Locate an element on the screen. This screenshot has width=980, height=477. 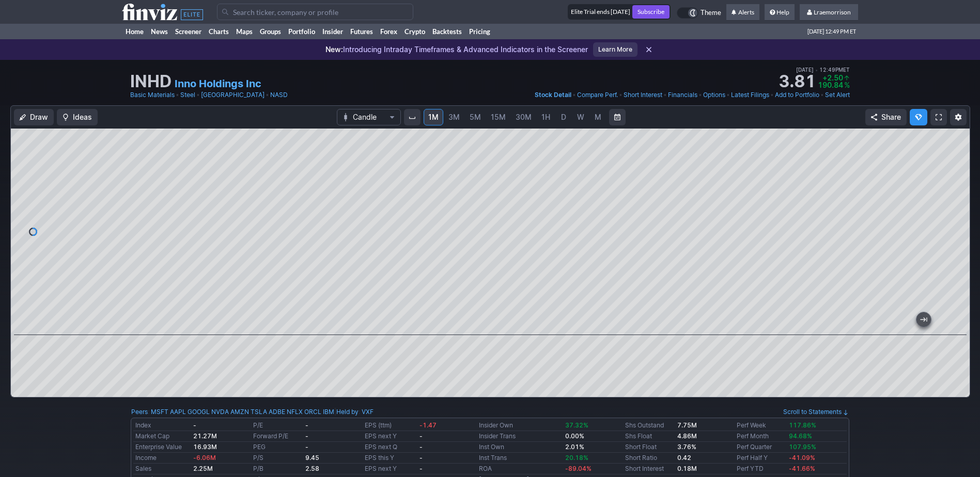
strong: 3.81 is located at coordinates (797, 82).